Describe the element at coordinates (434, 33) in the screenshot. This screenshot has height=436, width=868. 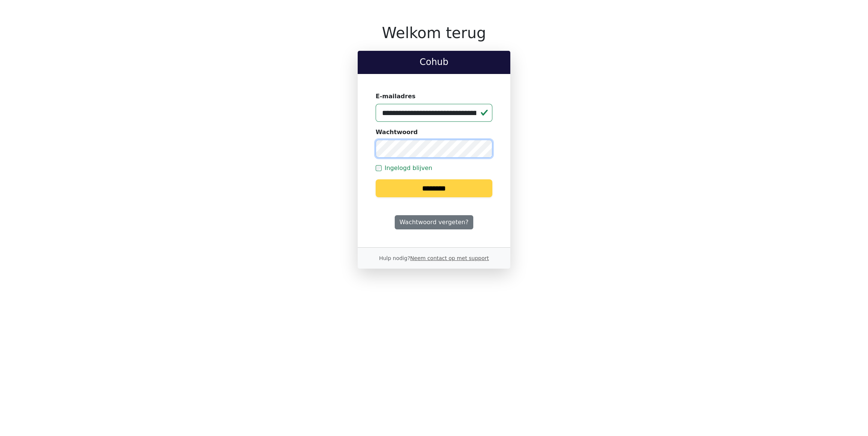
I see `h1: Welkom terug` at that location.